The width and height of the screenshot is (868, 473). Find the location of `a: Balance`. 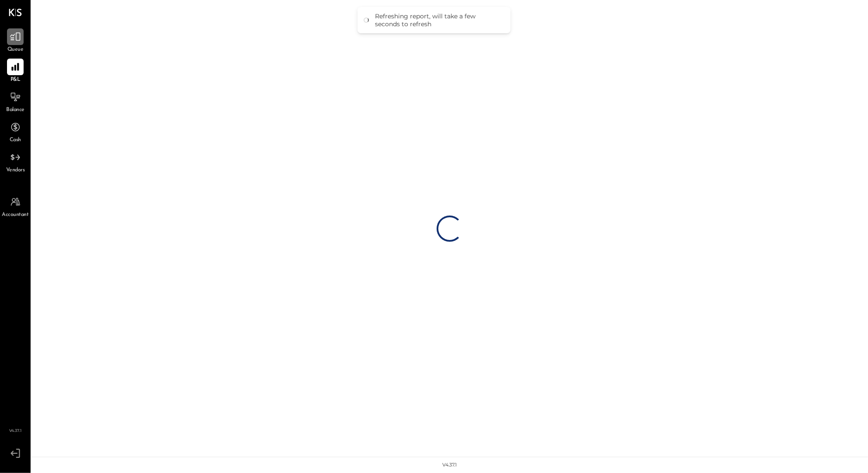

a: Balance is located at coordinates (15, 102).